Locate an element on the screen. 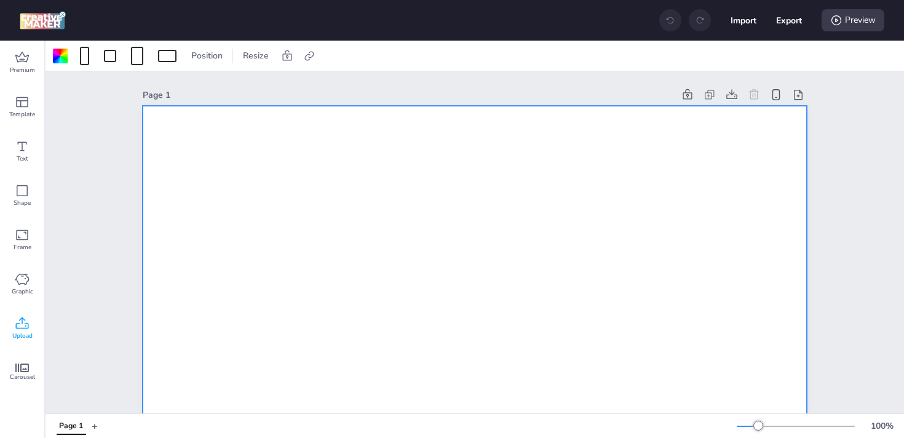 Image resolution: width=904 pixels, height=438 pixels. button: Export is located at coordinates (789, 20).